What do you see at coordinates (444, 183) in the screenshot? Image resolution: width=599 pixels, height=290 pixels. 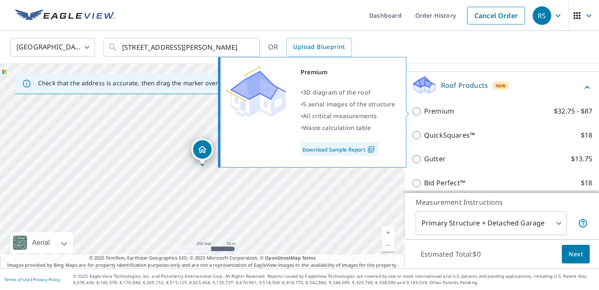 I see `p: Bid Perfect™` at bounding box center [444, 183].